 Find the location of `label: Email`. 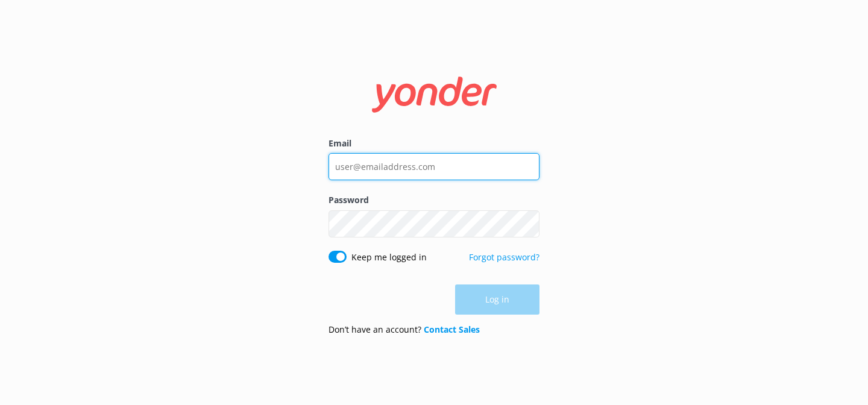

label: Email is located at coordinates (434, 143).